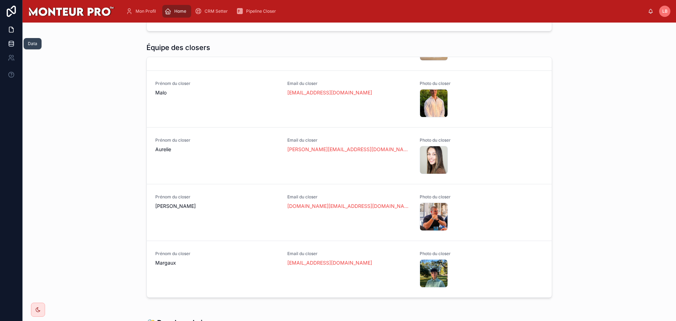 The width and height of the screenshot is (676, 321). I want to click on a: Mon Profil, so click(142, 11).